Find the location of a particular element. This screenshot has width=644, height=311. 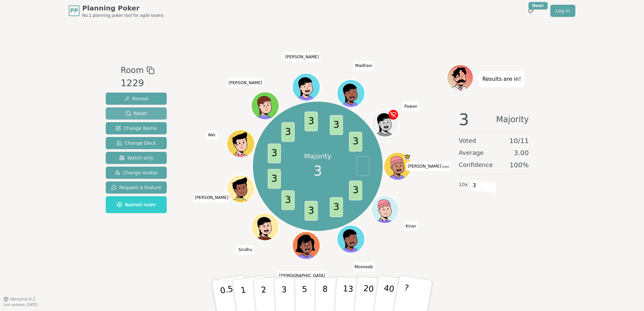

span: PP is located at coordinates (74, 11).